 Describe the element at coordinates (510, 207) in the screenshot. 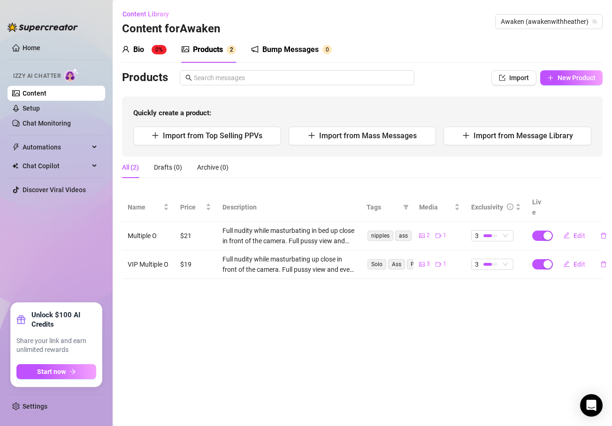

I see `span: info-circle` at that location.